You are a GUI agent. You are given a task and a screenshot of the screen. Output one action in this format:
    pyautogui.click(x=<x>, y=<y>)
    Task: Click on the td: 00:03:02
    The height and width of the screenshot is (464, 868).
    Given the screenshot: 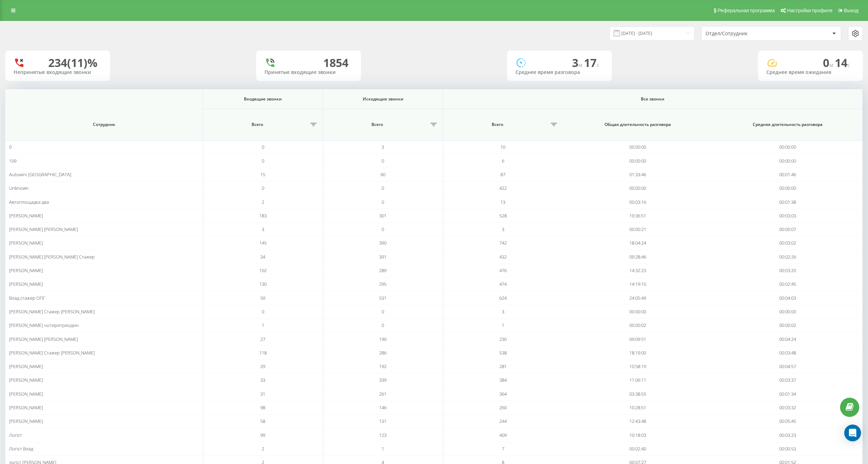 What is the action you would take?
    pyautogui.click(x=788, y=243)
    